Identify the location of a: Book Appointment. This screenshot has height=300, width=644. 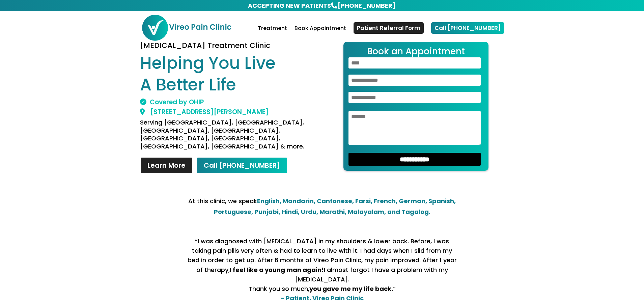
(320, 34).